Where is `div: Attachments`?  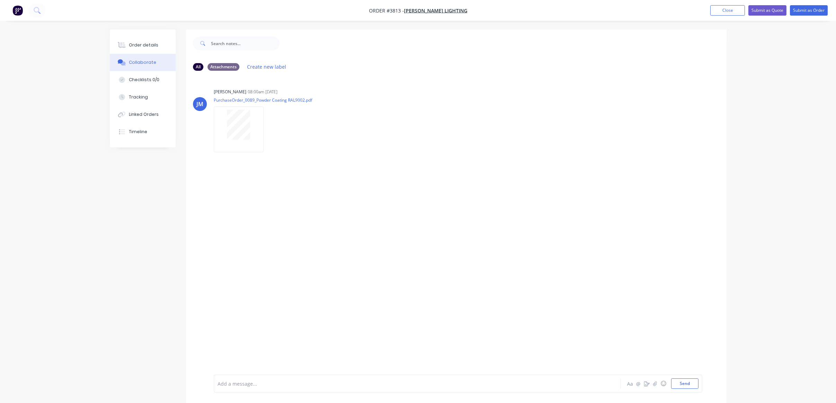 div: Attachments is located at coordinates (223, 67).